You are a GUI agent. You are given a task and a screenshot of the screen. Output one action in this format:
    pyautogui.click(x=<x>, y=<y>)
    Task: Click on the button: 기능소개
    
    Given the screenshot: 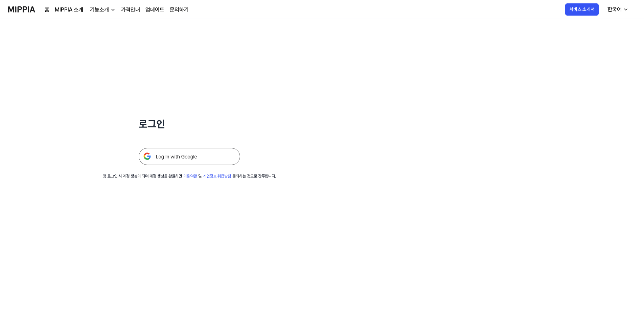 What is the action you would take?
    pyautogui.click(x=102, y=10)
    